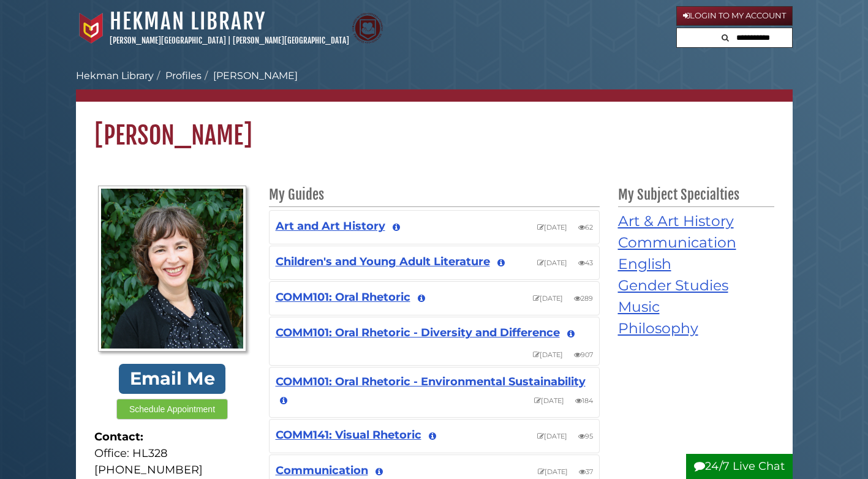  I want to click on button: Schedule Appointment, so click(172, 409).